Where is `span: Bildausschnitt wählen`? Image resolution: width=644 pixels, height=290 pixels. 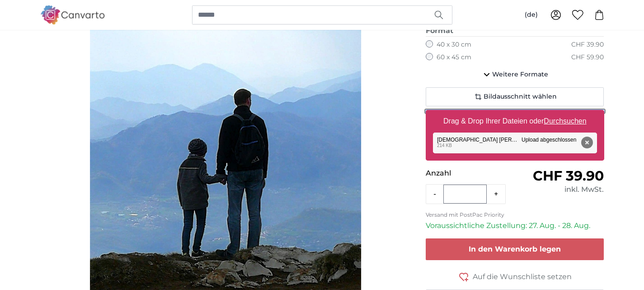
span: Bildausschnitt wählen is located at coordinates (521, 96).